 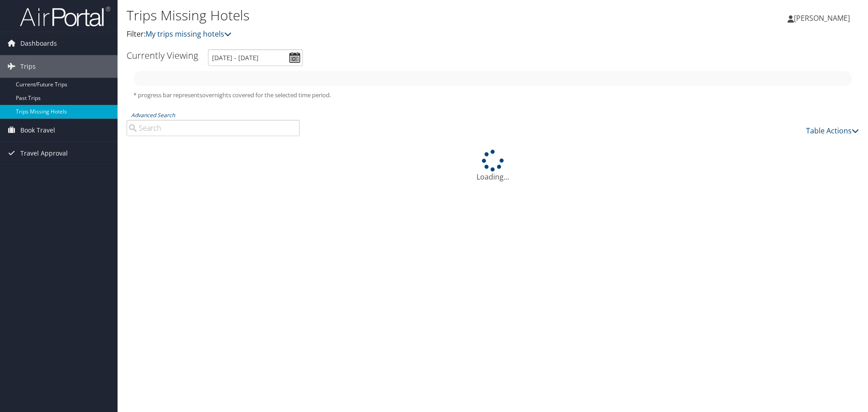 What do you see at coordinates (213, 128) in the screenshot?
I see `input: Advanced Search` at bounding box center [213, 128].